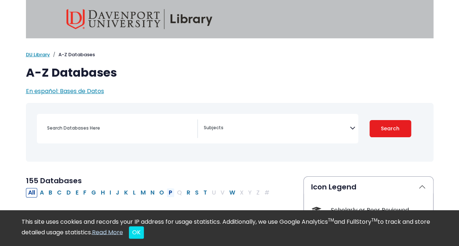 The image size is (459, 246). I want to click on button: Filter Results I, so click(110, 193).